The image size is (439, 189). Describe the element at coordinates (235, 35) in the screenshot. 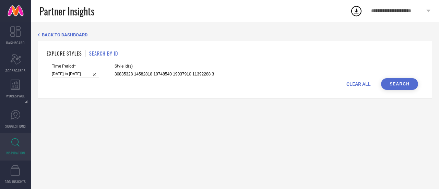

I see `div: Back TO Dashboard` at that location.